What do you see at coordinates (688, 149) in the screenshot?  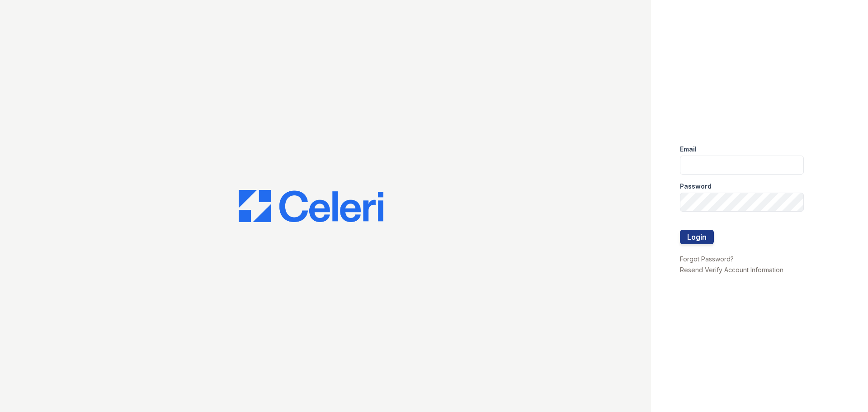 I see `label: Email` at bounding box center [688, 149].